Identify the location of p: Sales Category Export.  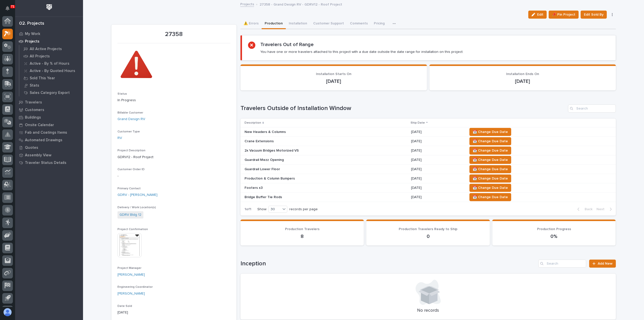
(49, 93).